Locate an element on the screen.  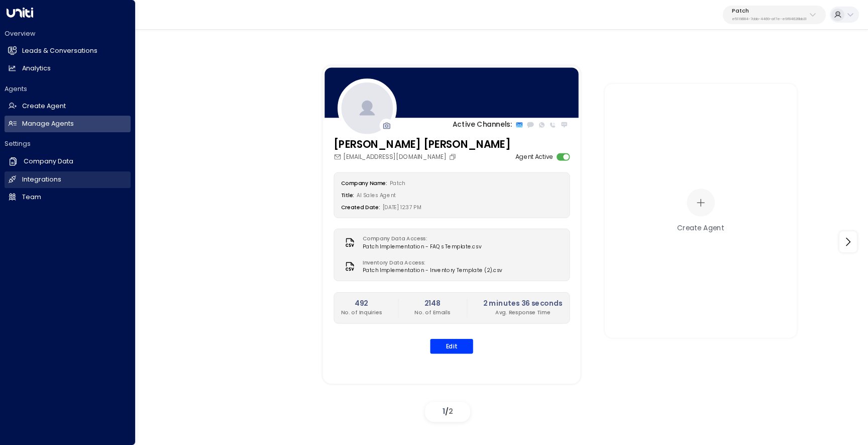
h2: Settings is located at coordinates (67, 144).